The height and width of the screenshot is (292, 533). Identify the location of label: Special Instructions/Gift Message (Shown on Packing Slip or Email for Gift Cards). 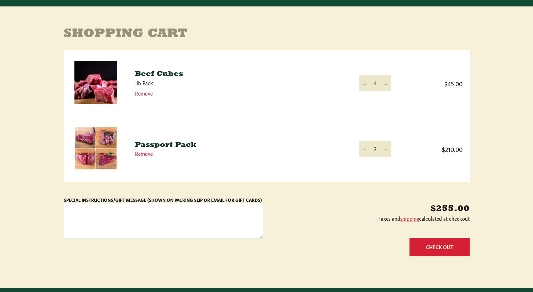
(163, 199).